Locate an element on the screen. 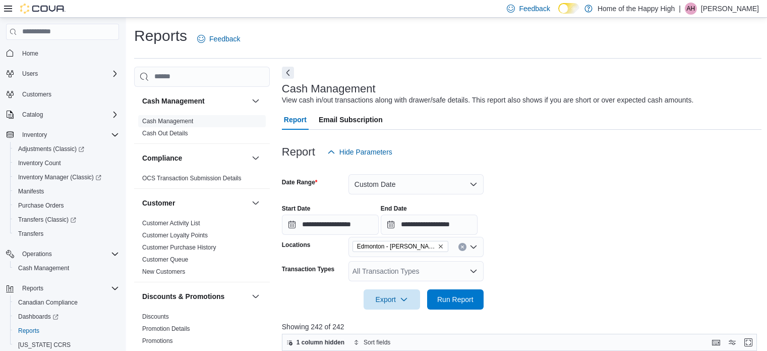 The width and height of the screenshot is (767, 351). span: AH is located at coordinates (691, 9).